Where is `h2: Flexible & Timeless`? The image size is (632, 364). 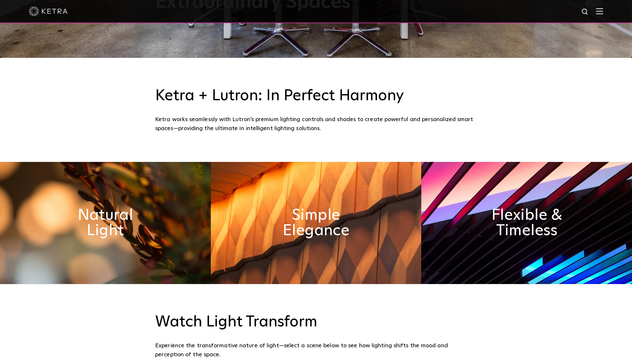
h2: Flexible & Timeless is located at coordinates (527, 223).